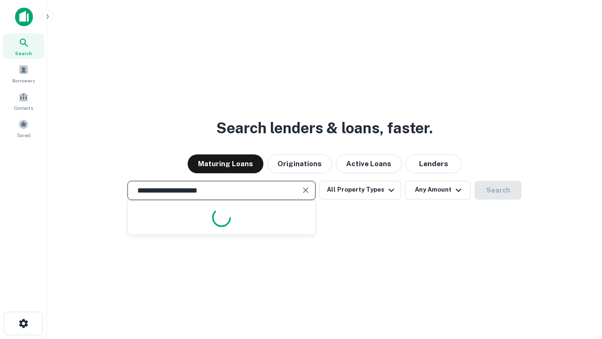 The height and width of the screenshot is (339, 602). I want to click on button: All Property Types, so click(360, 190).